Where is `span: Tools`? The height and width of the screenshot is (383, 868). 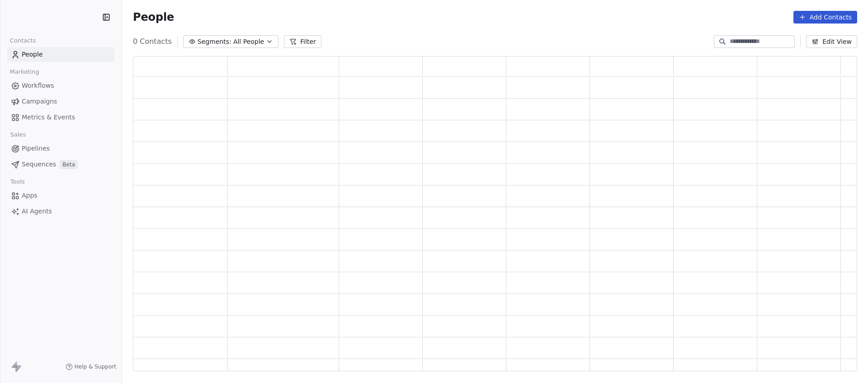
span: Tools is located at coordinates (17, 182).